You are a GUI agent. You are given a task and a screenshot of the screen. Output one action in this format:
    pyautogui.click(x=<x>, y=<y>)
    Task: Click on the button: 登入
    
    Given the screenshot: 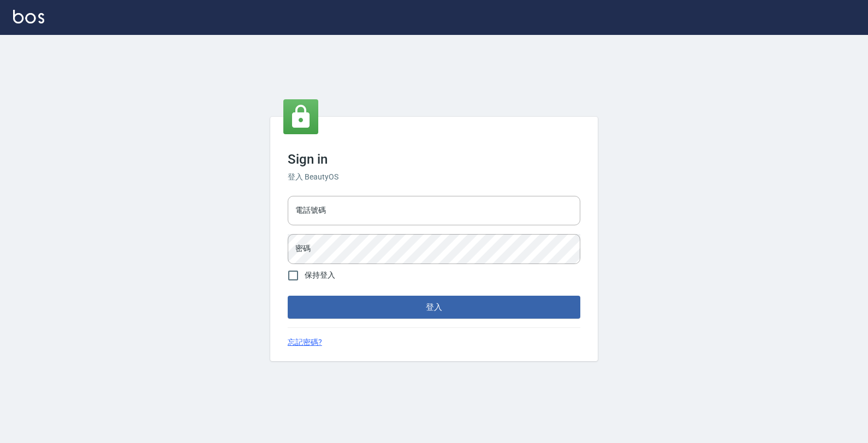 What is the action you would take?
    pyautogui.click(x=434, y=308)
    